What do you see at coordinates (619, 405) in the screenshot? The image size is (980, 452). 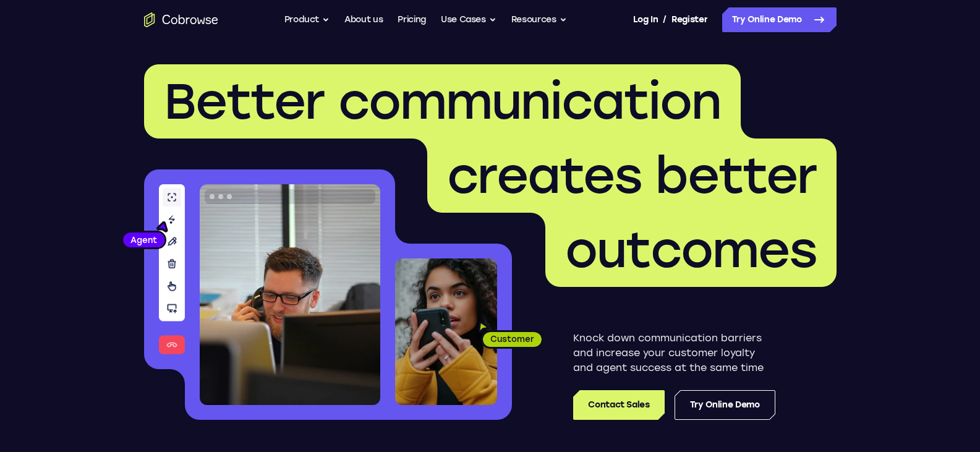 I see `a: Contact Sales` at bounding box center [619, 405].